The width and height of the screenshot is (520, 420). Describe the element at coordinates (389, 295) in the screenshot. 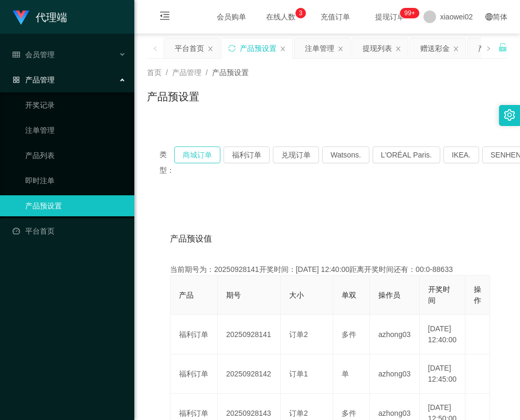

I see `span: 操作员` at that location.